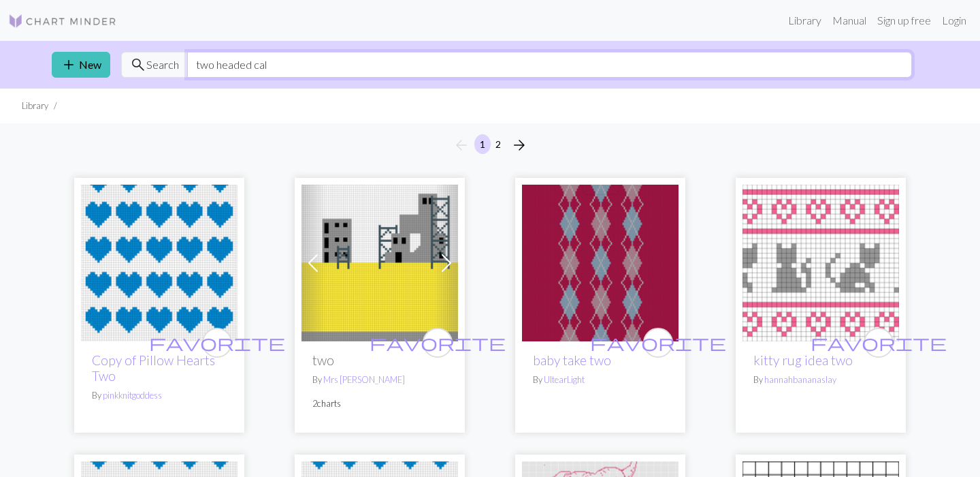 The width and height of the screenshot is (980, 477). What do you see at coordinates (849, 21) in the screenshot?
I see `a: Manual` at bounding box center [849, 21].